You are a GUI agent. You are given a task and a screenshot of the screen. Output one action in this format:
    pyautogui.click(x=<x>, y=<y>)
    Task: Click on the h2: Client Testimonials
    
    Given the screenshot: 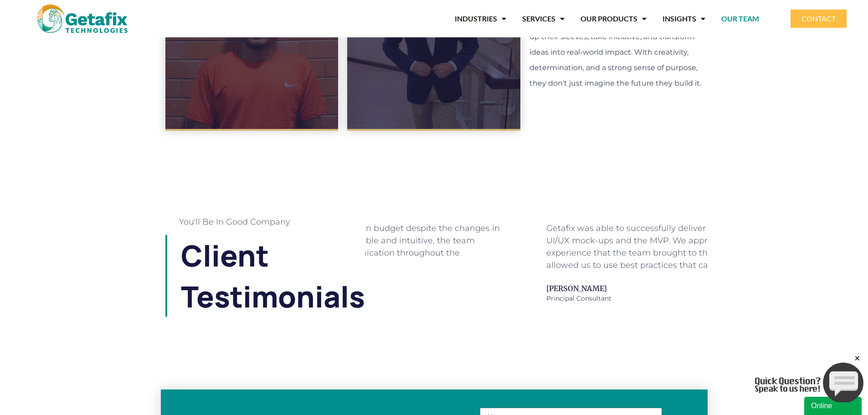 What is the action you would take?
    pyautogui.click(x=259, y=276)
    